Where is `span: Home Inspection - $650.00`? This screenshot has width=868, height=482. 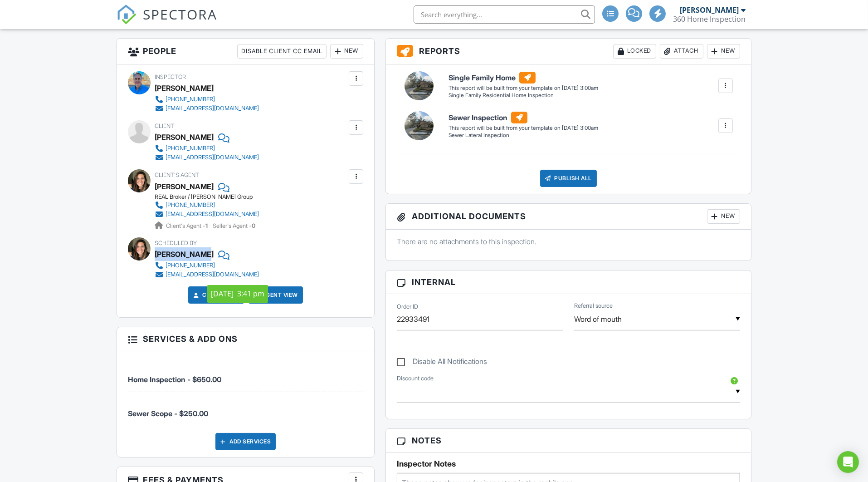 span: Home Inspection - $650.00 is located at coordinates (174, 379).